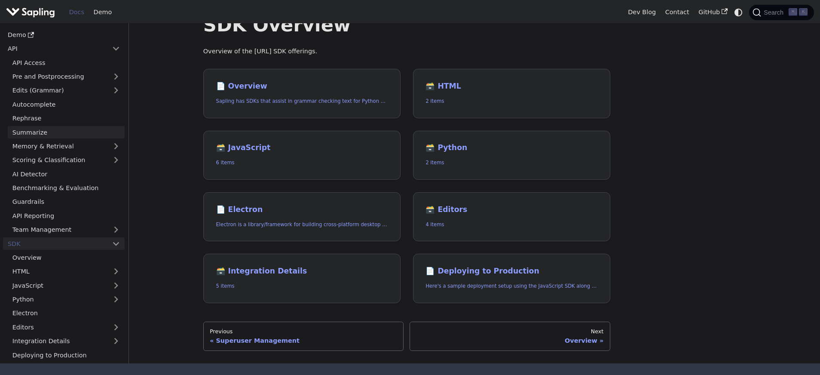 The height and width of the screenshot is (375, 820). I want to click on button: Expand sidebar category 'Editors', so click(116, 326).